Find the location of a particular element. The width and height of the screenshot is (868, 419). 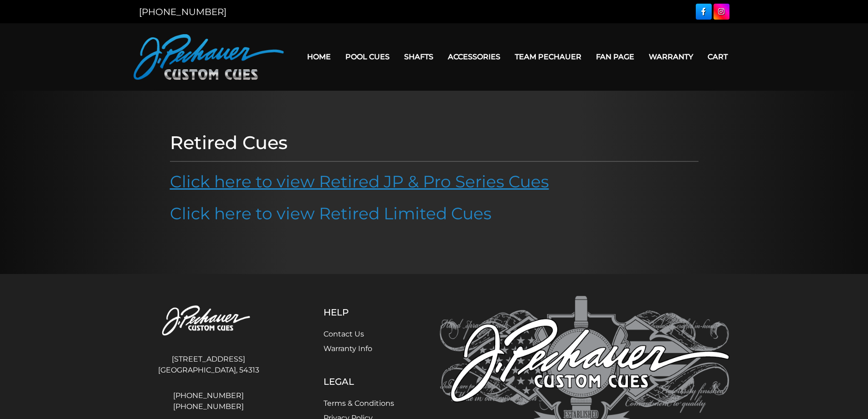

a: Shafts is located at coordinates (419, 57).